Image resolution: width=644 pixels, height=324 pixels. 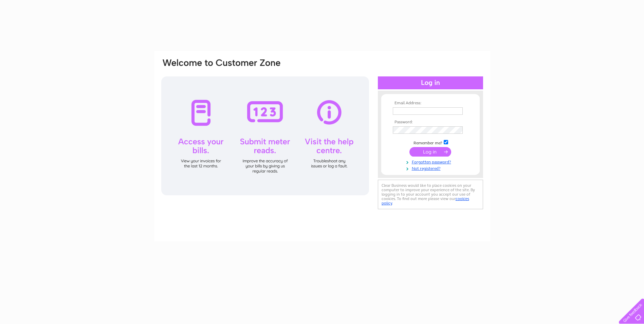 What do you see at coordinates (431, 194) in the screenshot?
I see `div: Clear Business would like to place cookies on your computer to improve your experience of the sit...` at bounding box center [431, 194].